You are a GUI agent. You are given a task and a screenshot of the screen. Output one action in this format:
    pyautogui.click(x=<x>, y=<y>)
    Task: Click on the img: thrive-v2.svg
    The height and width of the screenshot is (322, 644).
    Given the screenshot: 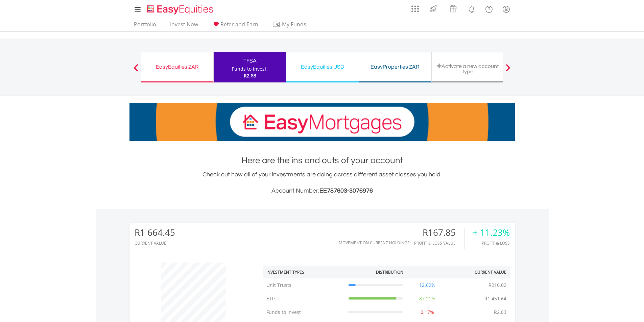 What is the action you would take?
    pyautogui.click(x=433, y=8)
    